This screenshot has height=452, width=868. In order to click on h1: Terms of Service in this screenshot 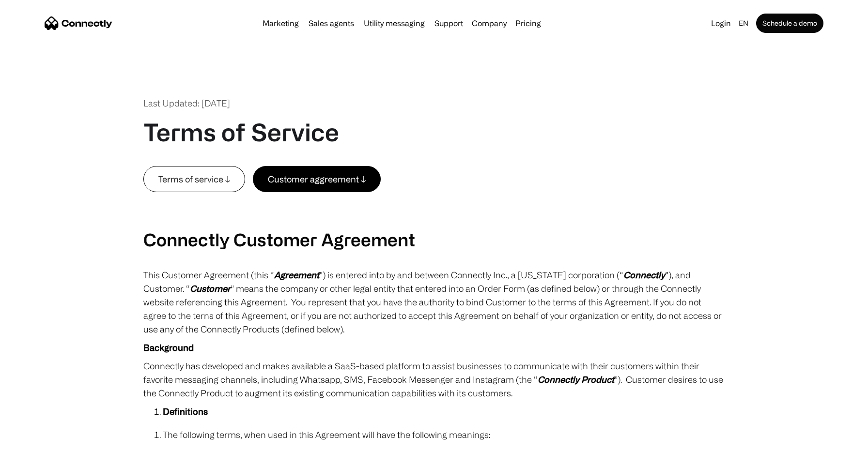, I will do `click(242, 132)`.